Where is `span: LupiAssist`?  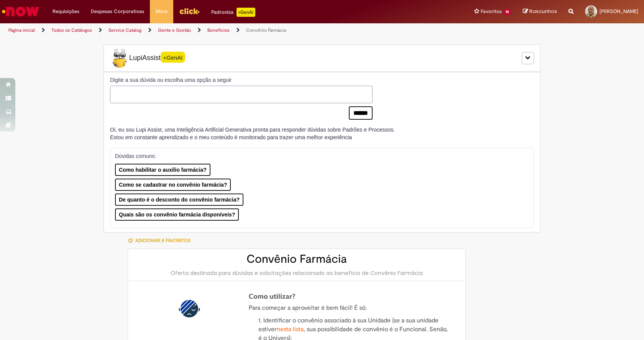
span: LupiAssist is located at coordinates (148, 58).